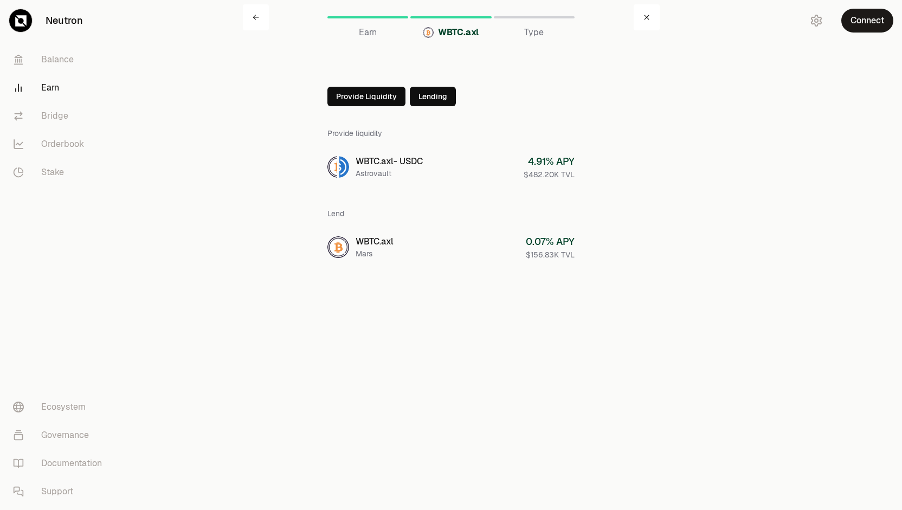 The image size is (902, 510). Describe the element at coordinates (61, 435) in the screenshot. I see `a: Governance` at that location.